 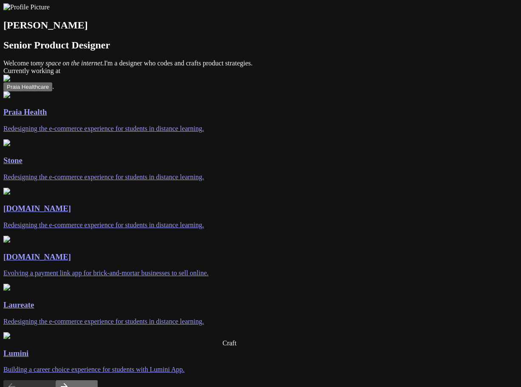 I want to click on p: Building a career choice experience for students with Lumini App., so click(x=260, y=369).